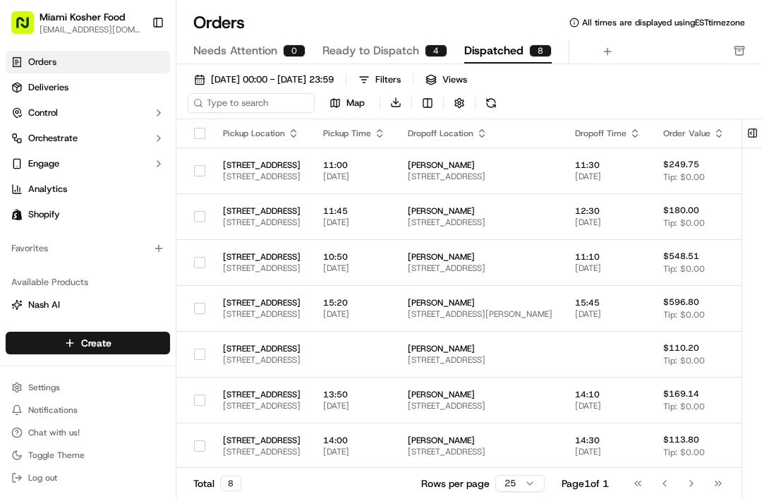 The width and height of the screenshot is (762, 499). Describe the element at coordinates (455, 483) in the screenshot. I see `p: Rows per page` at that location.